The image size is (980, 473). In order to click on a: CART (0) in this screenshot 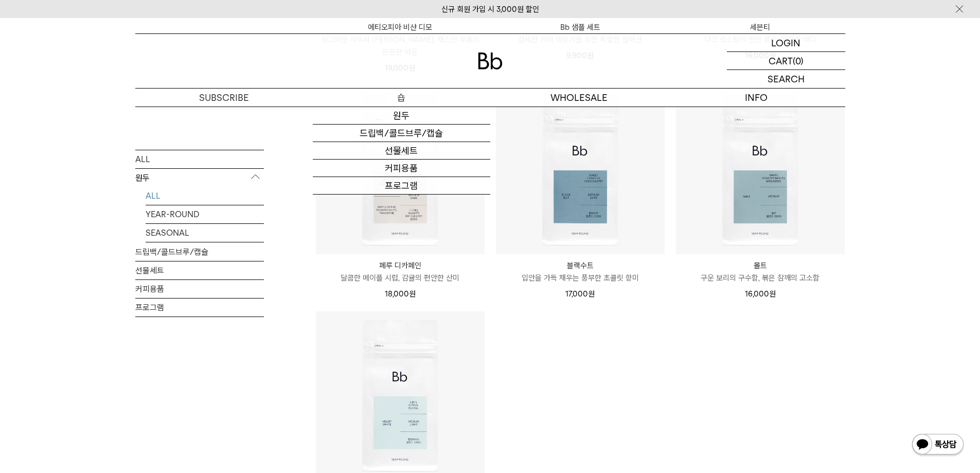, I will do `click(786, 61)`.